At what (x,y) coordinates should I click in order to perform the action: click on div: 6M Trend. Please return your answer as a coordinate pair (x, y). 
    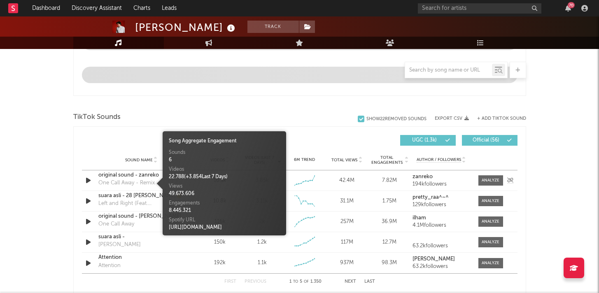
    Looking at the image, I should click on (304, 160).